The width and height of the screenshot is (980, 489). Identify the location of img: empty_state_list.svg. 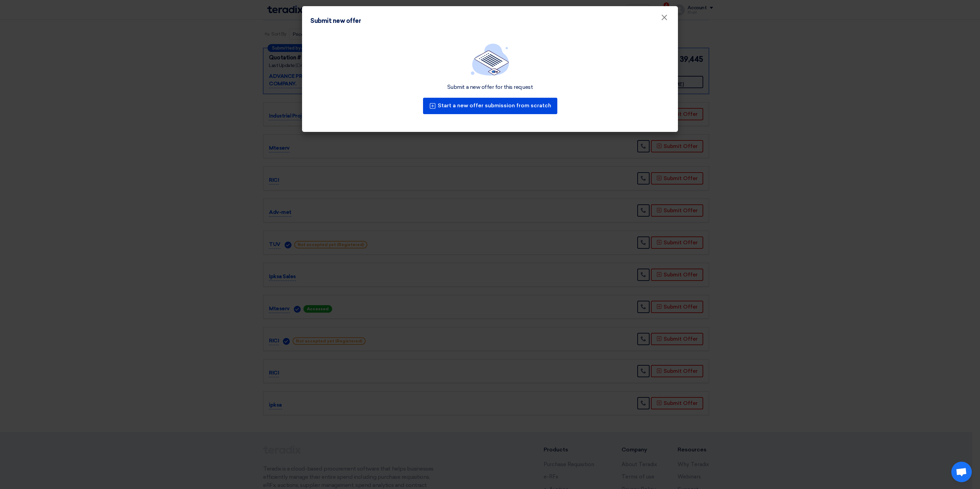
(490, 60).